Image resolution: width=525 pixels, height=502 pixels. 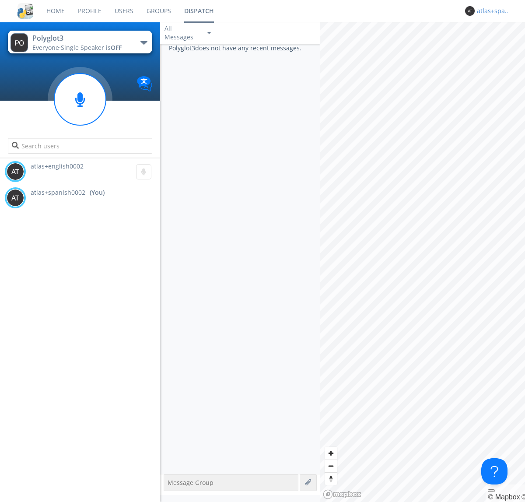 I want to click on div: All Messages, so click(x=182, y=33).